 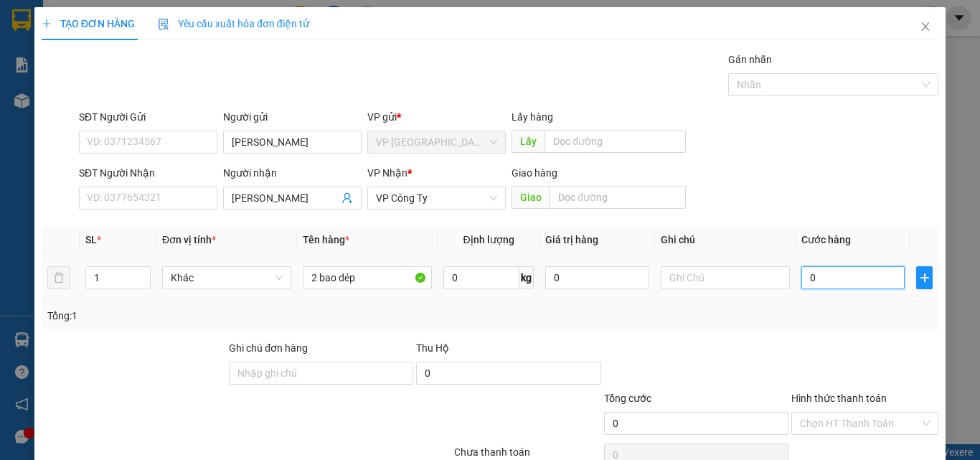 I want to click on label: Gán nhãn, so click(x=750, y=60).